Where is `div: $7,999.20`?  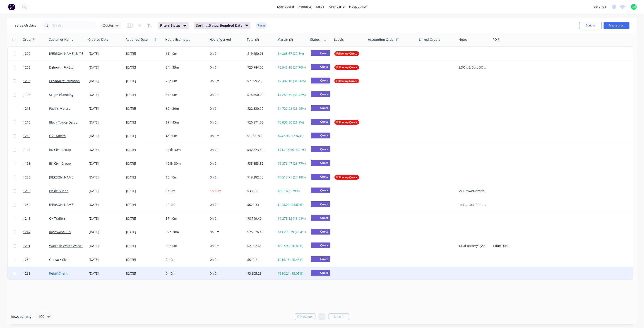 div: $7,999.20 is located at coordinates (260, 81).